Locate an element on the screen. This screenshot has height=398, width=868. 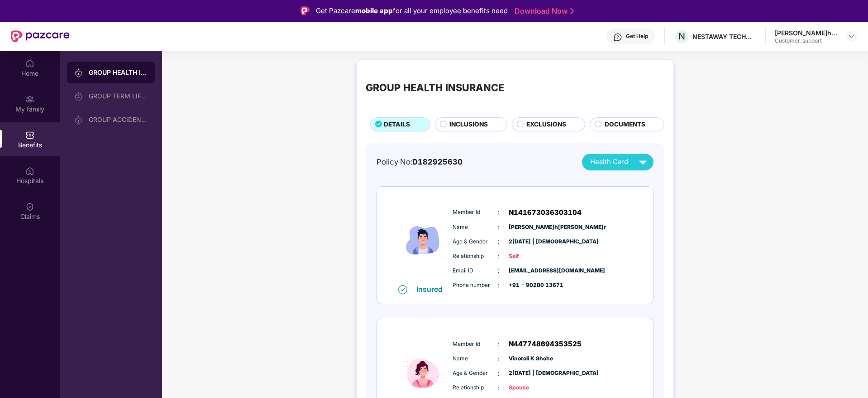
div: Customer_support is located at coordinates (806, 40).